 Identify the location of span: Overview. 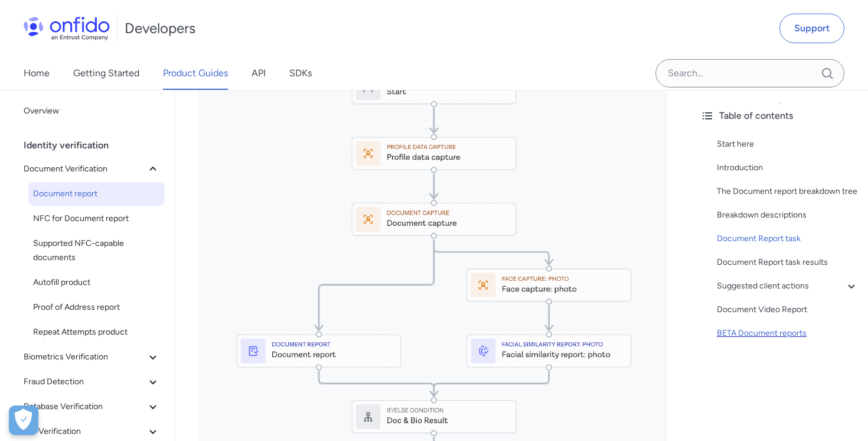
(91, 111).